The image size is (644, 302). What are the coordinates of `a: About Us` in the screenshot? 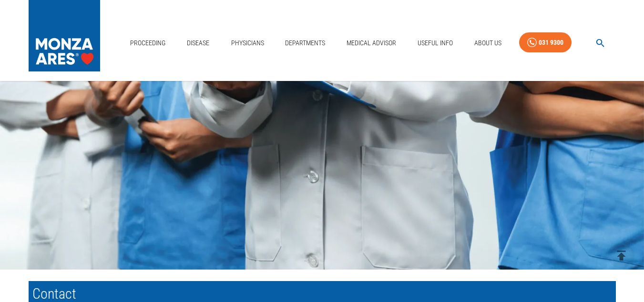 It's located at (488, 43).